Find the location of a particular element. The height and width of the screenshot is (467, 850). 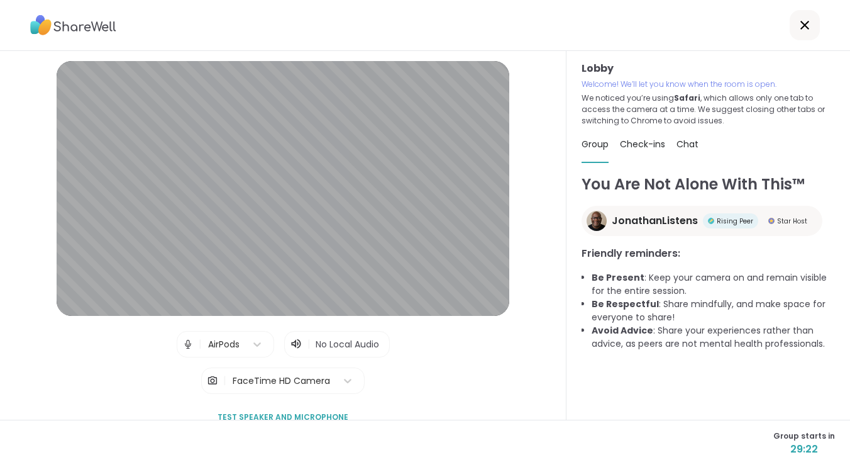

span: Check-ins is located at coordinates (643, 144).